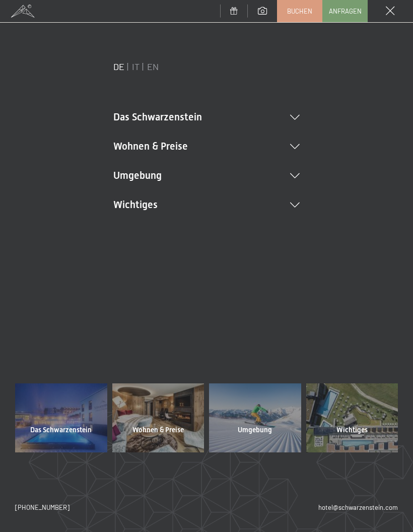 This screenshot has width=413, height=532. What do you see at coordinates (158, 417) in the screenshot?
I see `a: Wohnen & Preise Wellnesshotel Südtirol SCHWARZENSTEIN - Wellnessurlaub in den Alpen, Wandern und ...` at bounding box center [158, 417].